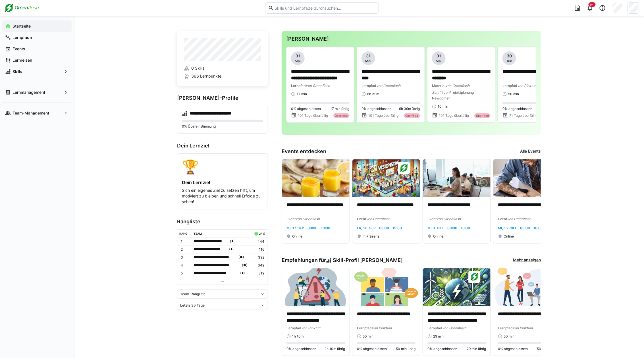  I want to click on p: 5, so click(185, 273).